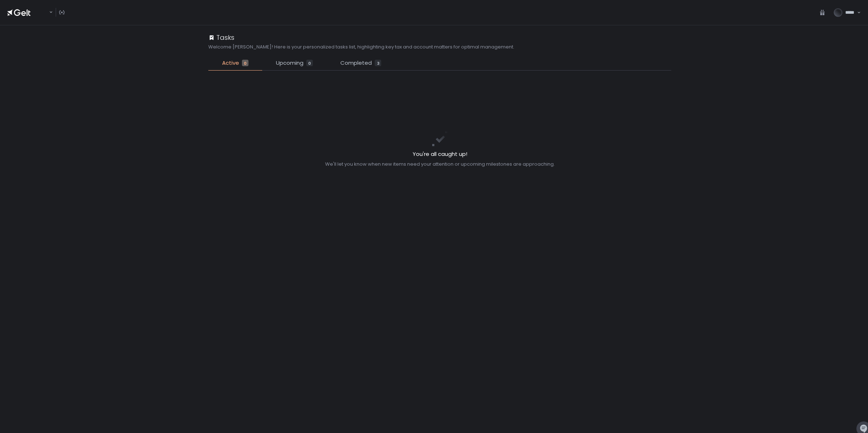 The height and width of the screenshot is (433, 868). What do you see at coordinates (290, 63) in the screenshot?
I see `span: Upcoming` at bounding box center [290, 63].